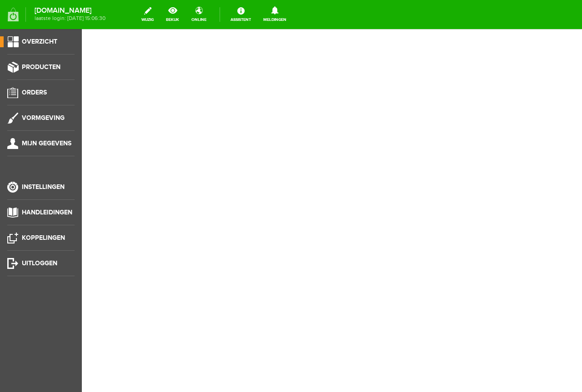  What do you see at coordinates (46, 143) in the screenshot?
I see `span: Mijn gegevens` at bounding box center [46, 143].